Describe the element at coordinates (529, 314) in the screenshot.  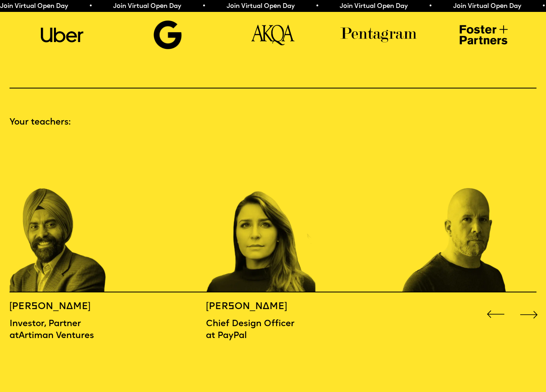
I see `div: Next slide` at that location.